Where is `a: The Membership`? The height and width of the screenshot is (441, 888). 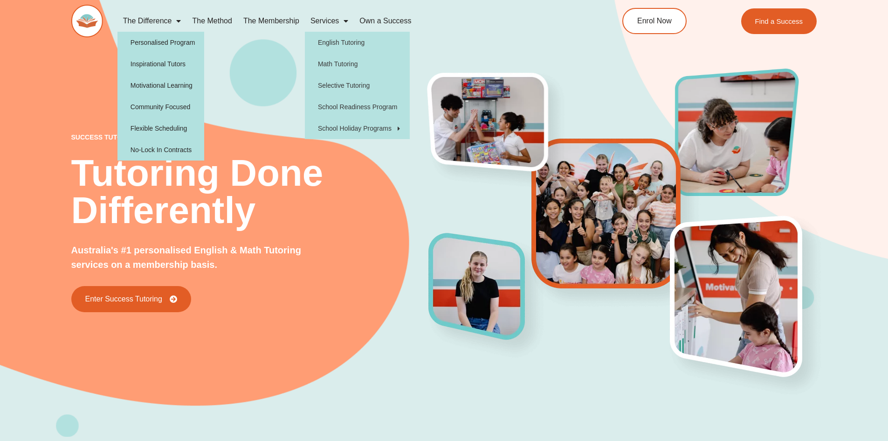
a: The Membership is located at coordinates (271, 21).